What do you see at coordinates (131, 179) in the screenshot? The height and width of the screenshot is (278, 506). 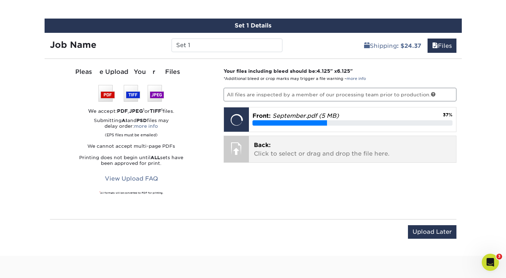 I see `a: View Upload FAQ` at bounding box center [131, 179].